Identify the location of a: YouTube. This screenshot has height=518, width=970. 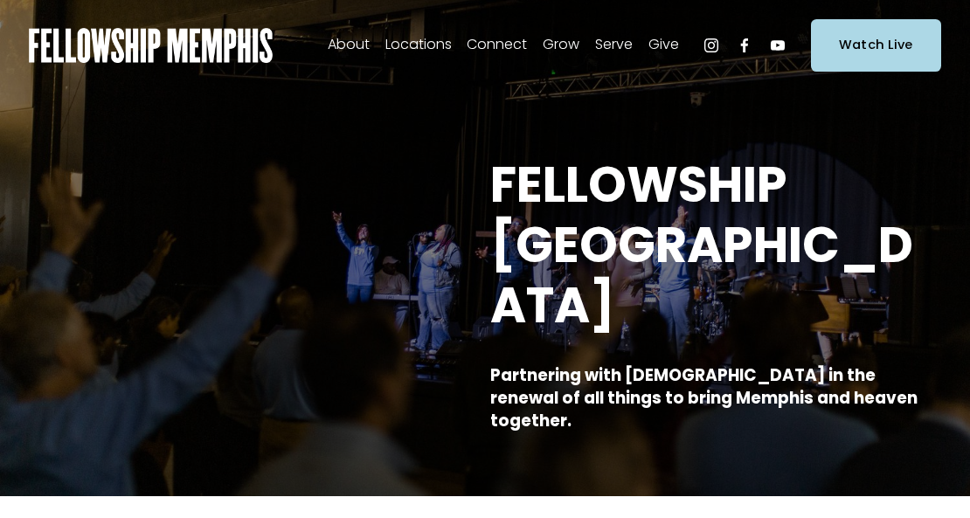
(778, 45).